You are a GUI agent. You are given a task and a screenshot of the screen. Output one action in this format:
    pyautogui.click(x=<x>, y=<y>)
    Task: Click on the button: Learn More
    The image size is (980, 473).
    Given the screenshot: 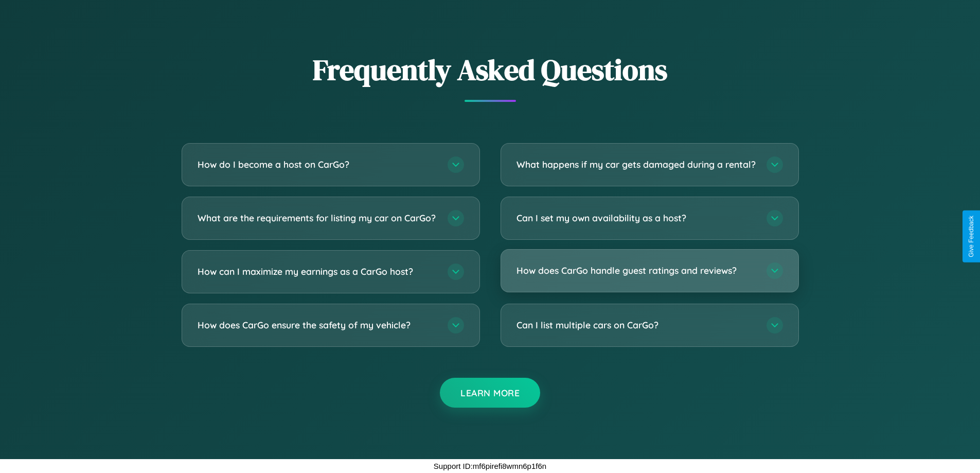 What is the action you would take?
    pyautogui.click(x=490, y=392)
    